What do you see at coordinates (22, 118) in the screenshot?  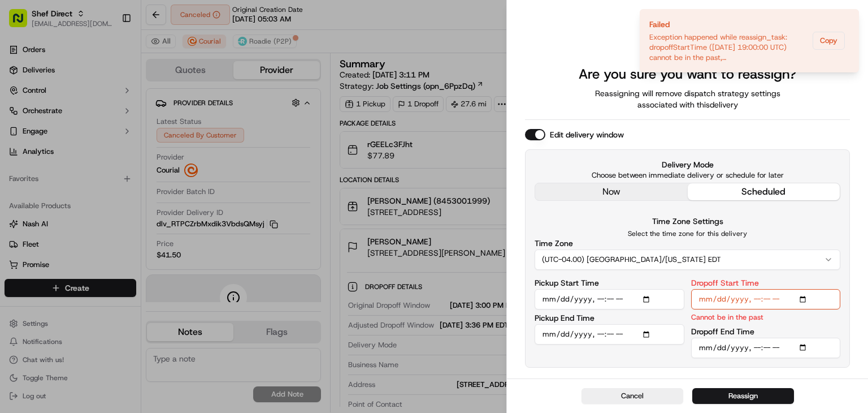 I see `img: 1736555255976-a54dd68f-1ca7-489b-9aae-adbdc363a1c4` at bounding box center [22, 118].